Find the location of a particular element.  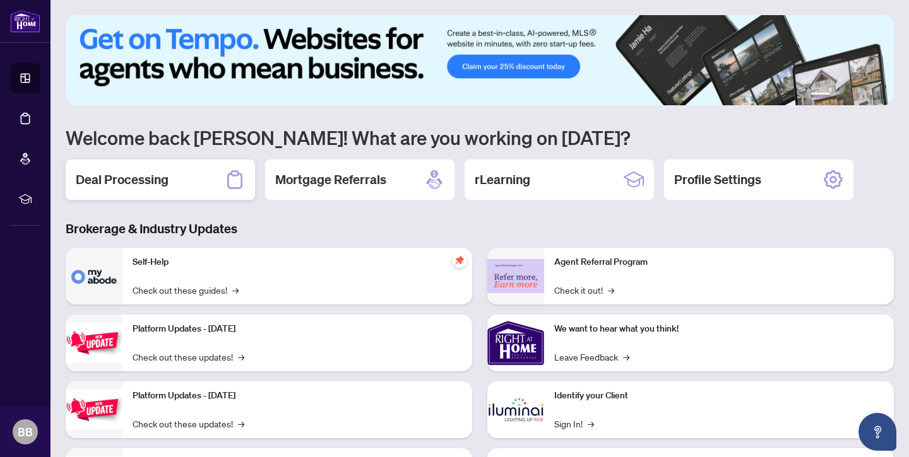

p: Agent Referral Program is located at coordinates (719, 262).